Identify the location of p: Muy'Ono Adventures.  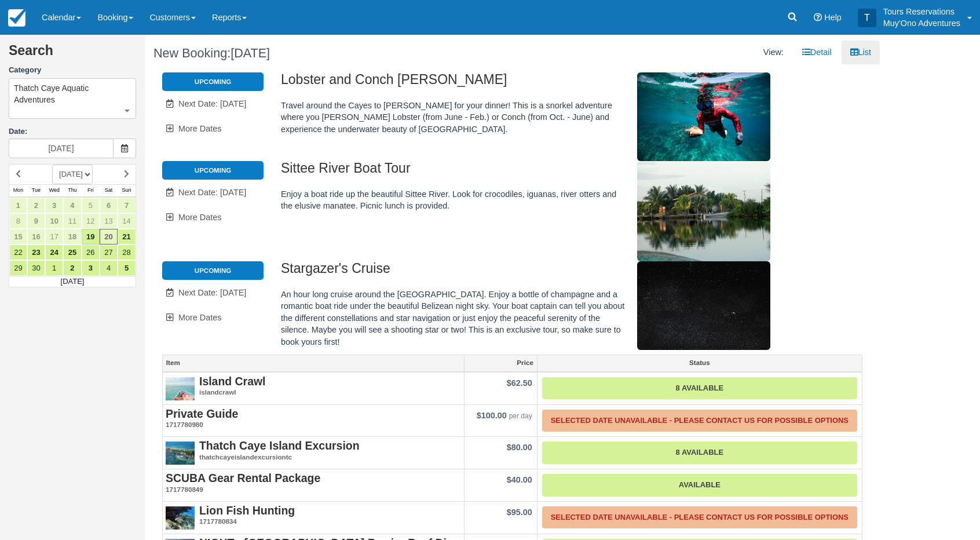
(921, 23).